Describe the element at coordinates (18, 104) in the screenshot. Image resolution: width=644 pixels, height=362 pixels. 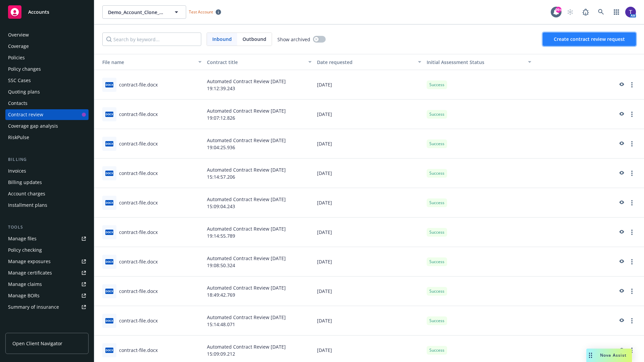
I see `div: Contacts` at that location.